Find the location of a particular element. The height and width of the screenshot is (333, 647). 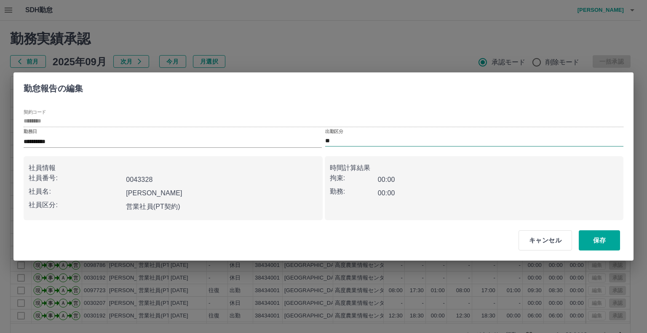

label: 出勤区分 is located at coordinates (334, 131).